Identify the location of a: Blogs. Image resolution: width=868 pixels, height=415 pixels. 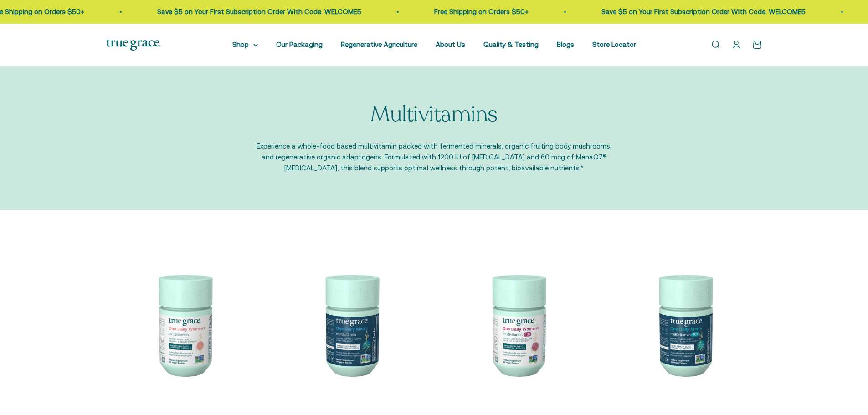
(565, 44).